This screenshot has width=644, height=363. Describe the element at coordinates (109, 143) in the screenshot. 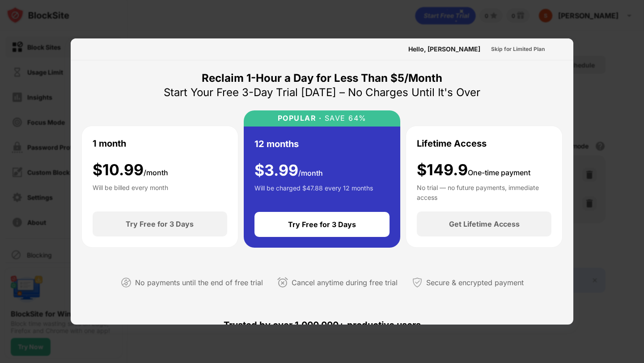

I see `div: 1 month` at that location.